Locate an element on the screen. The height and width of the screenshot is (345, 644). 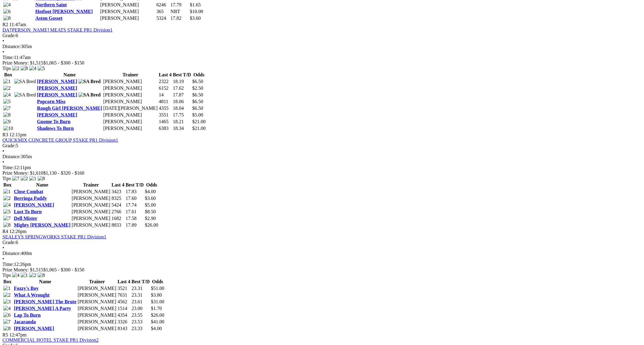
div: 12:26pm is located at coordinates (322, 265).